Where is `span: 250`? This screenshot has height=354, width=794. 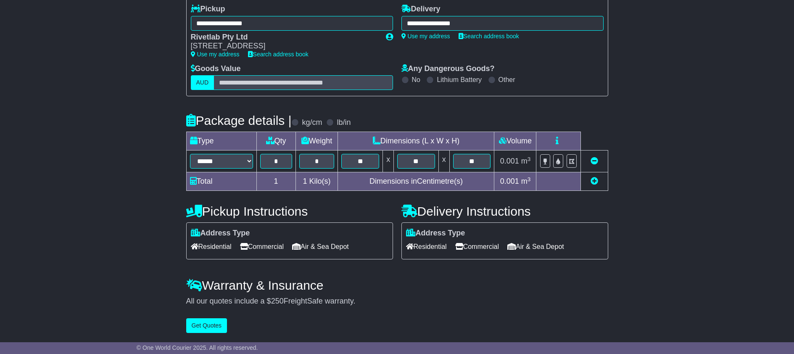 span: 250 is located at coordinates (277, 301).